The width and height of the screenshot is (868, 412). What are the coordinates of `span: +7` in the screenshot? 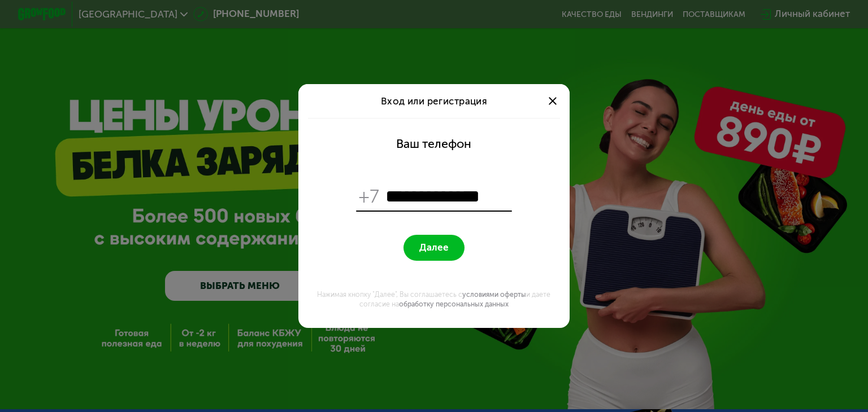 It's located at (370, 197).